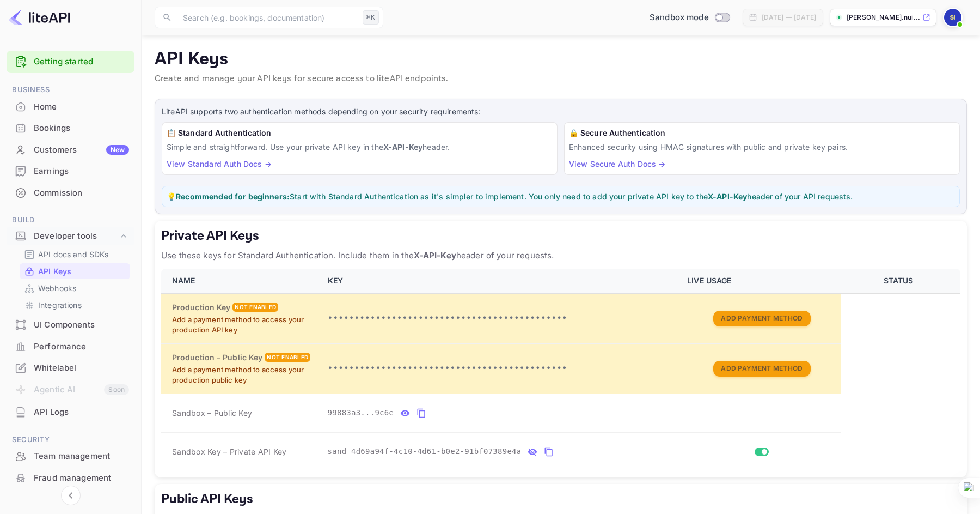 The height and width of the screenshot is (514, 980). What do you see at coordinates (75, 271) in the screenshot?
I see `div: API Keys` at bounding box center [75, 271].